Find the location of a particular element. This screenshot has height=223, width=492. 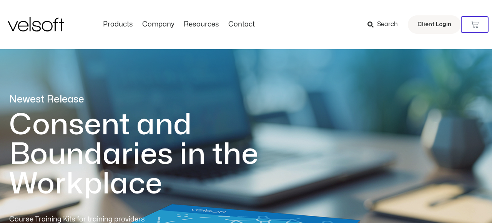

img: Velsoft Training Materials is located at coordinates (36, 24).